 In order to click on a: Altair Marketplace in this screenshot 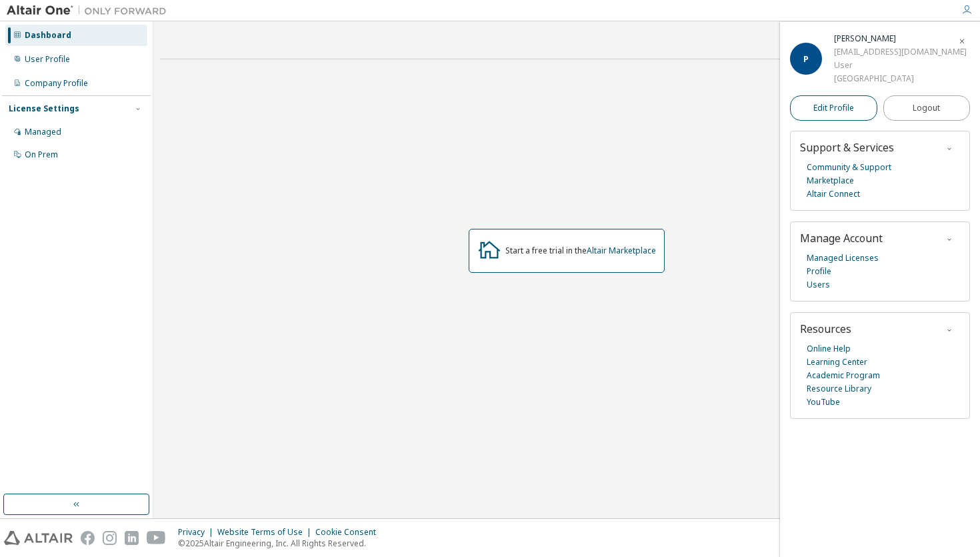, I will do `click(621, 250)`.